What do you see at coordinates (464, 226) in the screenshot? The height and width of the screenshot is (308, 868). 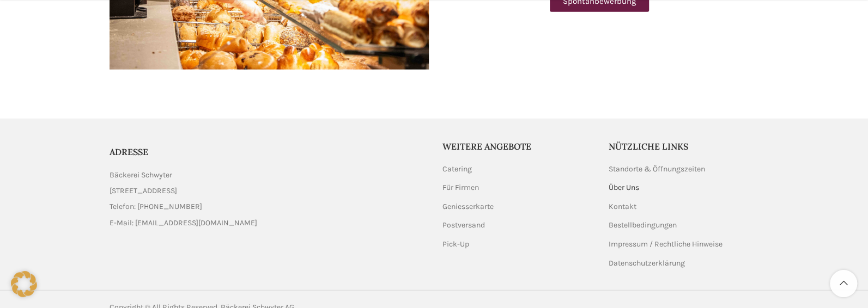 I see `a: Postversand` at bounding box center [464, 226].